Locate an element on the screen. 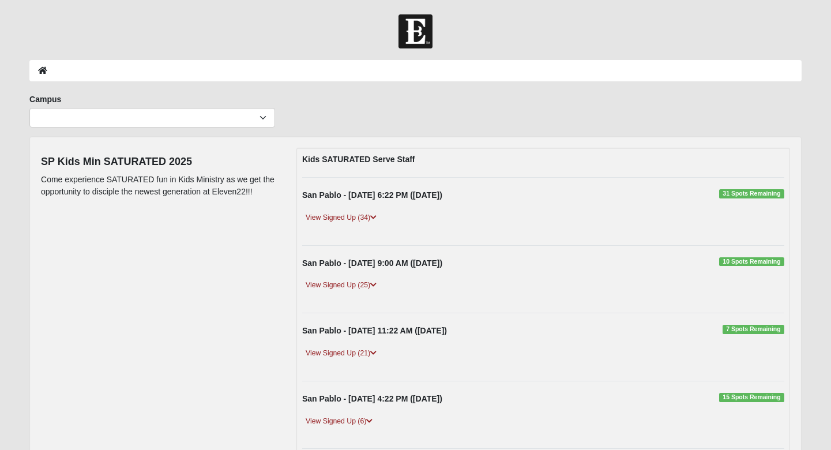  label: Campus is located at coordinates (45, 99).